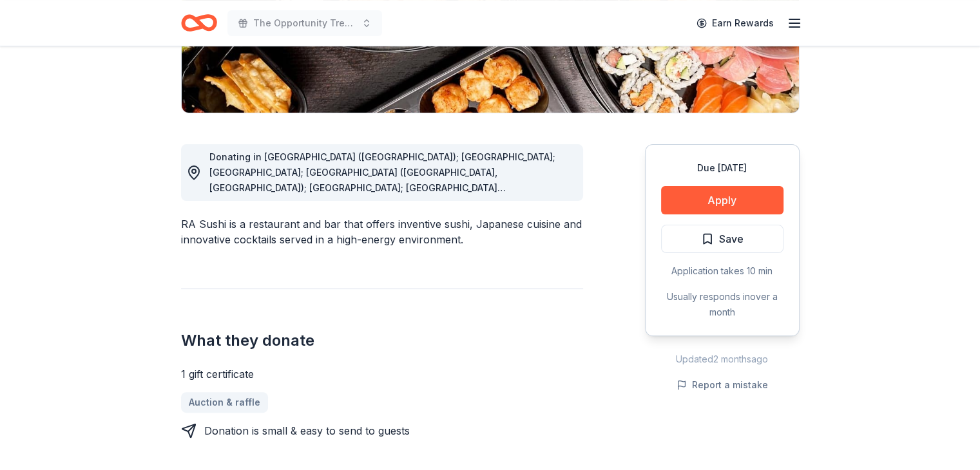 The height and width of the screenshot is (470, 980). What do you see at coordinates (722, 385) in the screenshot?
I see `button: Report a mistake` at bounding box center [722, 385].